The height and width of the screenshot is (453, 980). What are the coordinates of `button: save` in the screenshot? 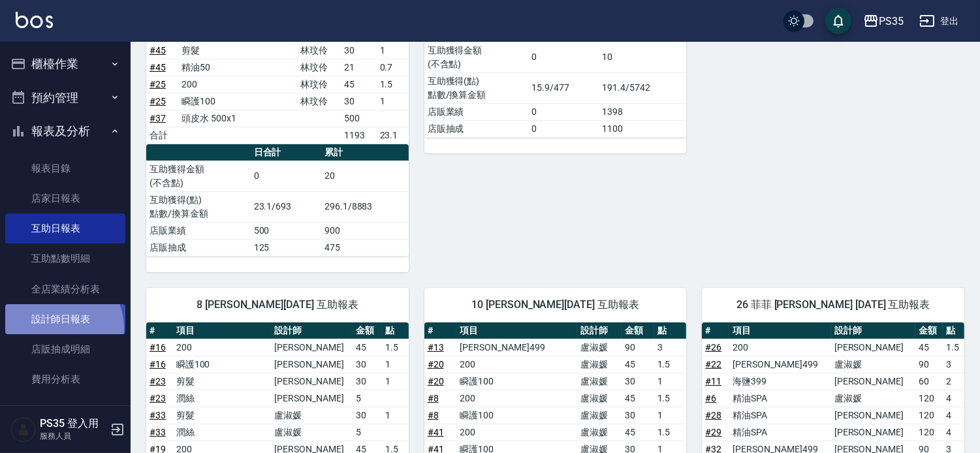 It's located at (838, 21).